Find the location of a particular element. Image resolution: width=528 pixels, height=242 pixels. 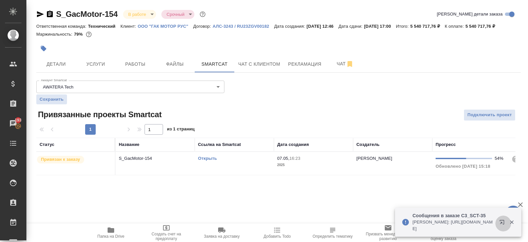

span: Чат с клиентом is located at coordinates (259, 64).